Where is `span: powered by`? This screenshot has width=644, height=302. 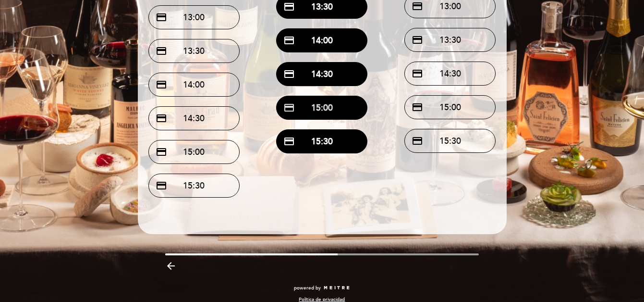
span: powered by is located at coordinates (308, 288).